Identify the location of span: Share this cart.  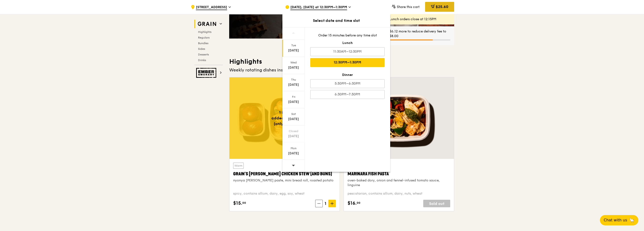
(408, 7).